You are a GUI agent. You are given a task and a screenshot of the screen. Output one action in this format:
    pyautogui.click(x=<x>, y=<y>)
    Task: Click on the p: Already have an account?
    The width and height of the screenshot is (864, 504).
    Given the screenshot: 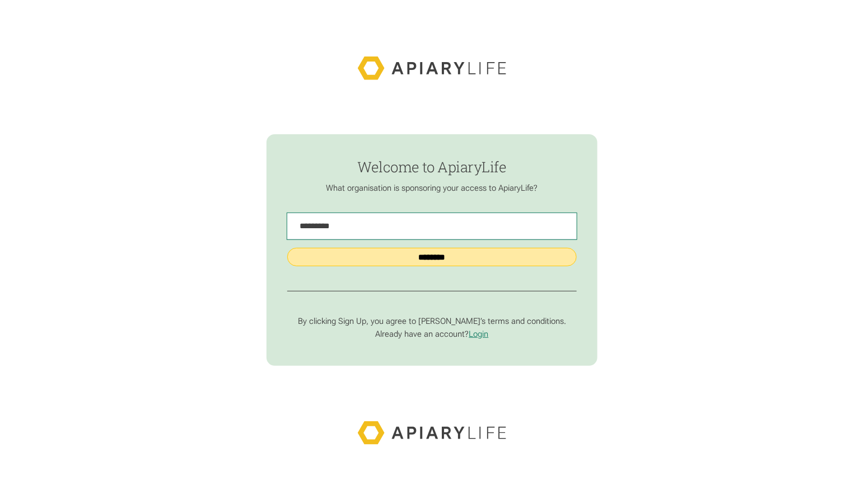 What is the action you would take?
    pyautogui.click(x=431, y=334)
    